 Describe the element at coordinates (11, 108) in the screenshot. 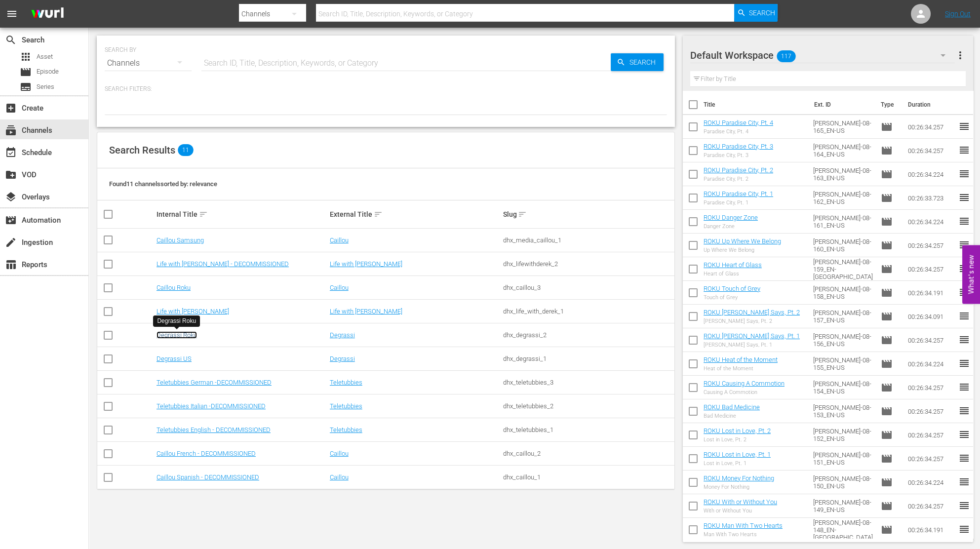

I see `span: Create` at that location.